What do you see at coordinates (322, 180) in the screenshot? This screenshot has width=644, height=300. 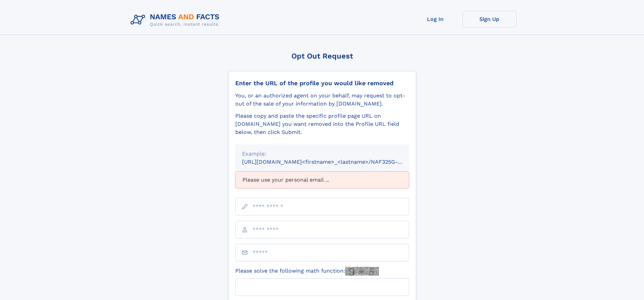 I see `div: Please use your personal email ...` at bounding box center [322, 180].